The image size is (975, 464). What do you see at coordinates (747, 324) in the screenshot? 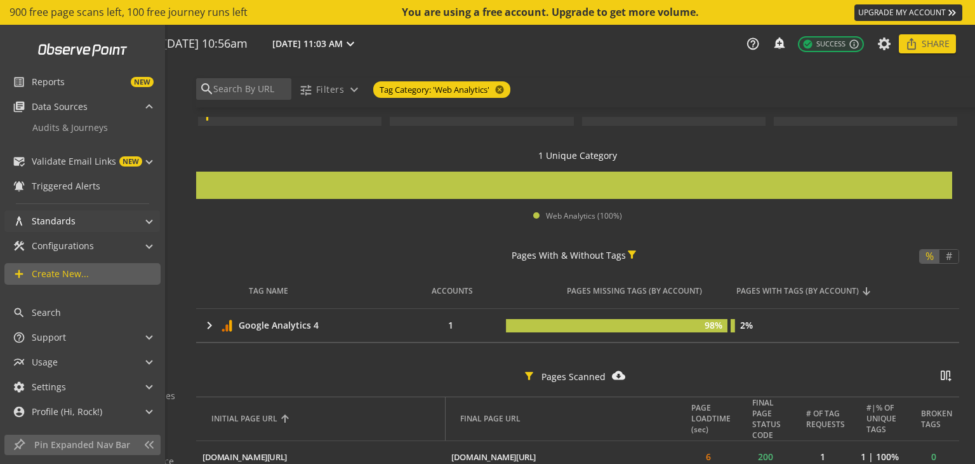
I see `text: 2%` at bounding box center [747, 324].